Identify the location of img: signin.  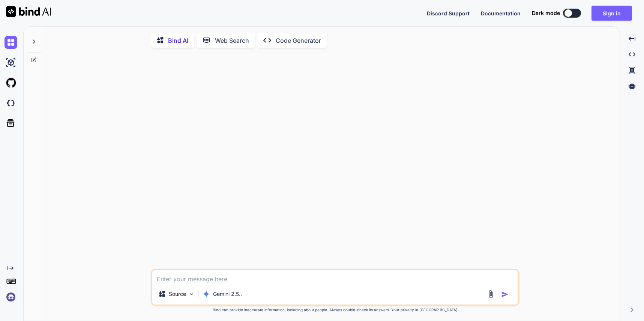
(11, 297).